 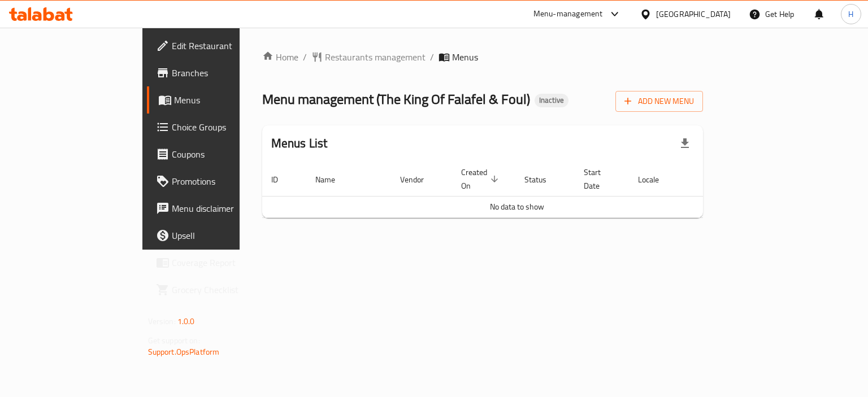 What do you see at coordinates (217, 235) in the screenshot?
I see `a: Upsell` at bounding box center [217, 235].